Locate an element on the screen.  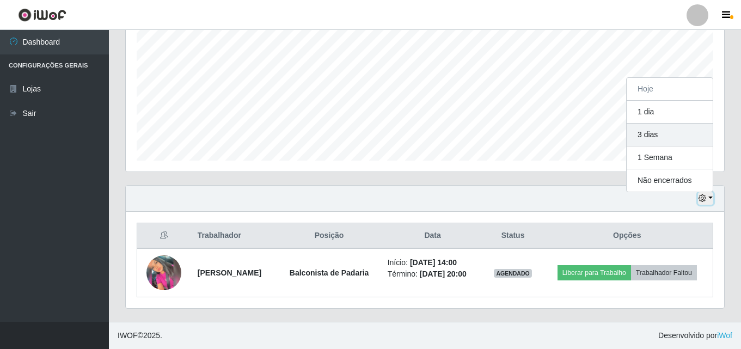
strong: Balconista de Padaria is located at coordinates (330, 273).